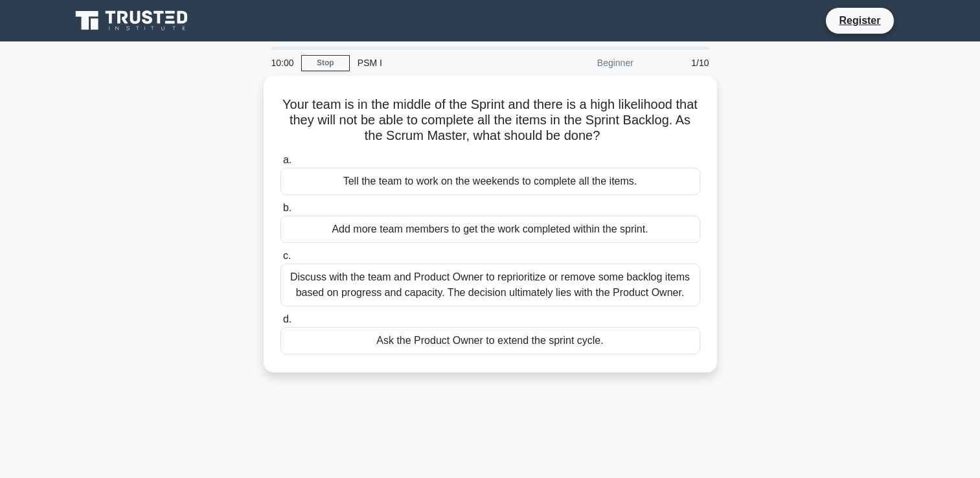 Image resolution: width=980 pixels, height=478 pixels. What do you see at coordinates (287, 208) in the screenshot?
I see `span: b.` at bounding box center [287, 208].